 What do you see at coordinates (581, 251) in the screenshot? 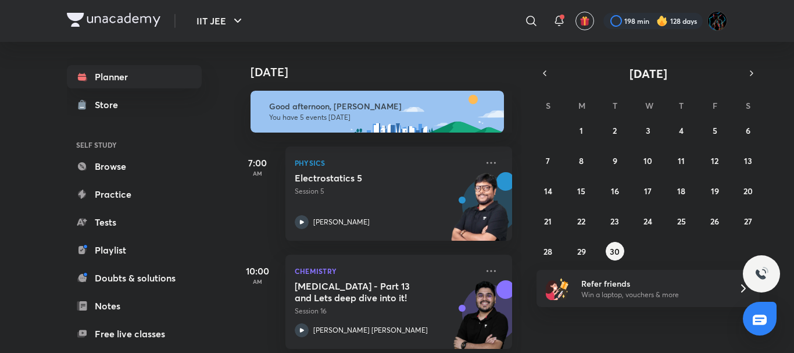
I see `abbr: September 29, 2025` at bounding box center [581, 251].